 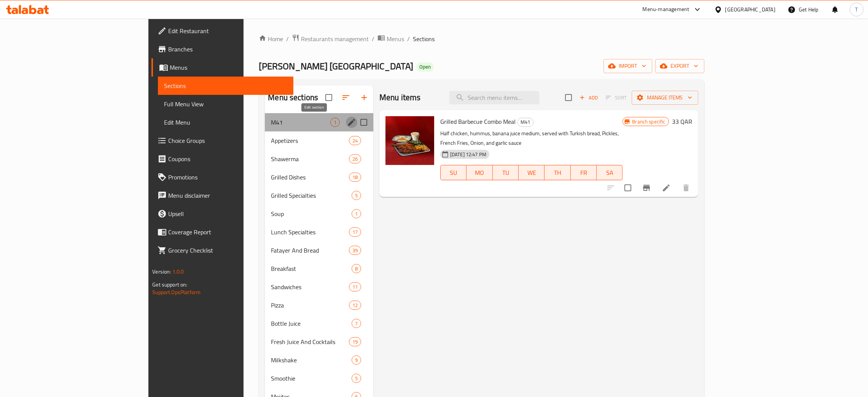 I want to click on div: Shawerma, so click(x=310, y=159).